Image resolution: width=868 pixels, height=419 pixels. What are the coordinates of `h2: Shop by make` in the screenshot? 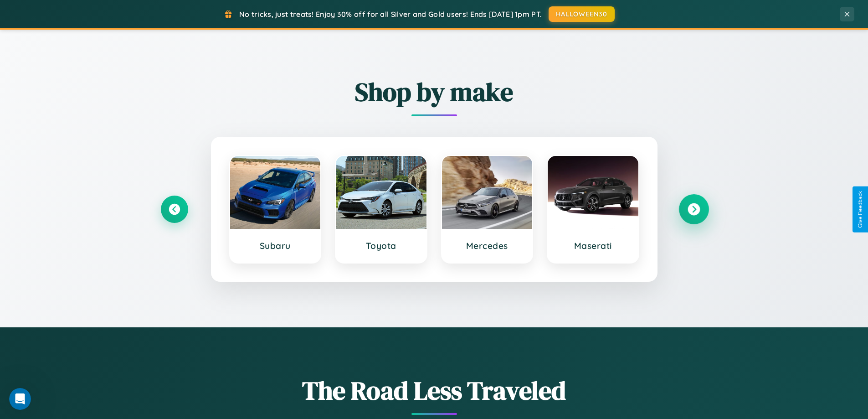 It's located at (434, 92).